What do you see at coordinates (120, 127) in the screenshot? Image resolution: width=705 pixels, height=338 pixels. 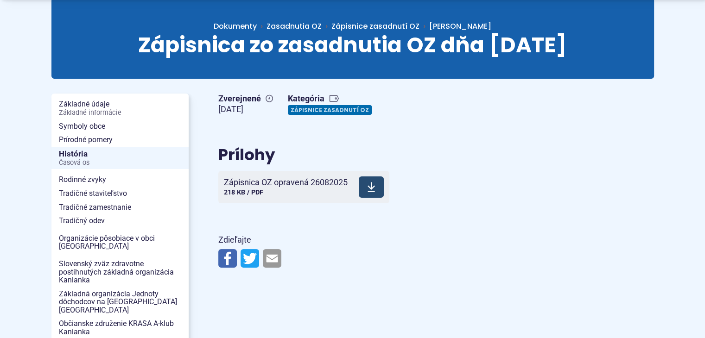 I see `a: Symboly obce` at bounding box center [120, 127].